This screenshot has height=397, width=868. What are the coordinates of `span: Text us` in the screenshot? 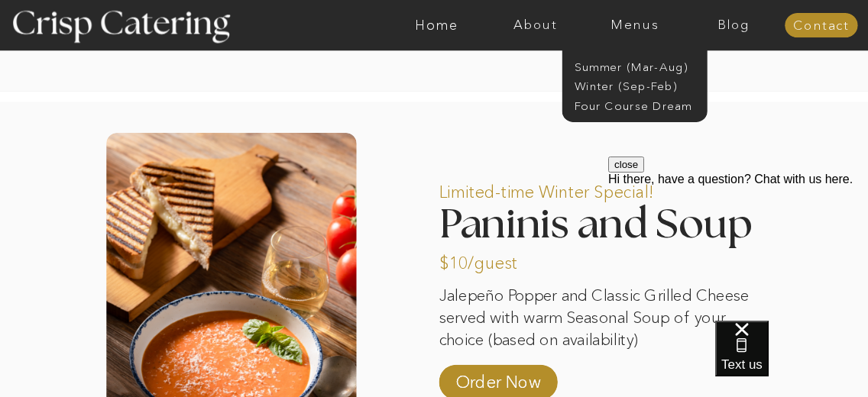 It's located at (27, 43).